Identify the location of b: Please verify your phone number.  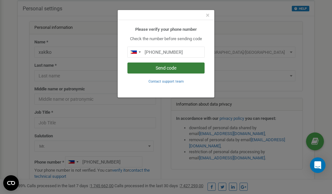
(166, 29).